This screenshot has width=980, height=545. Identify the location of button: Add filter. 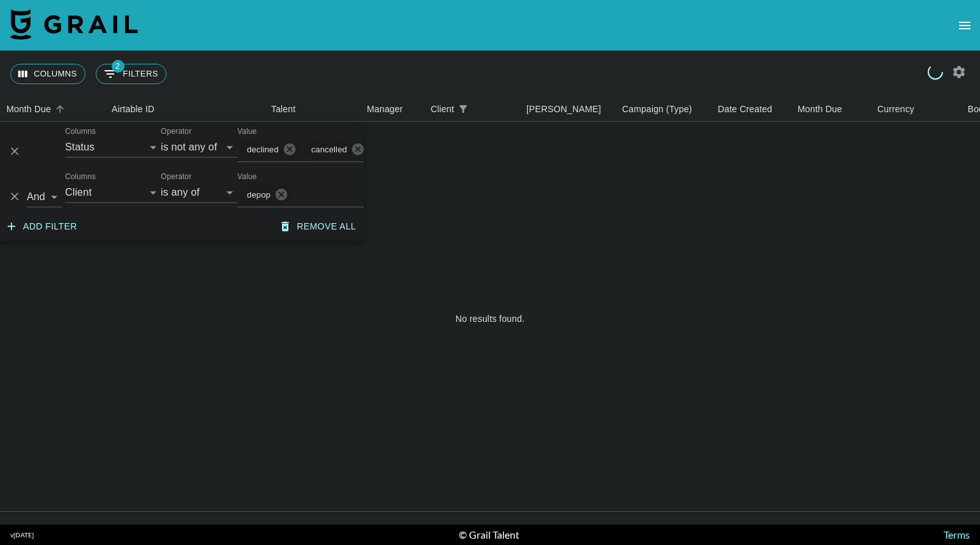
(42, 226).